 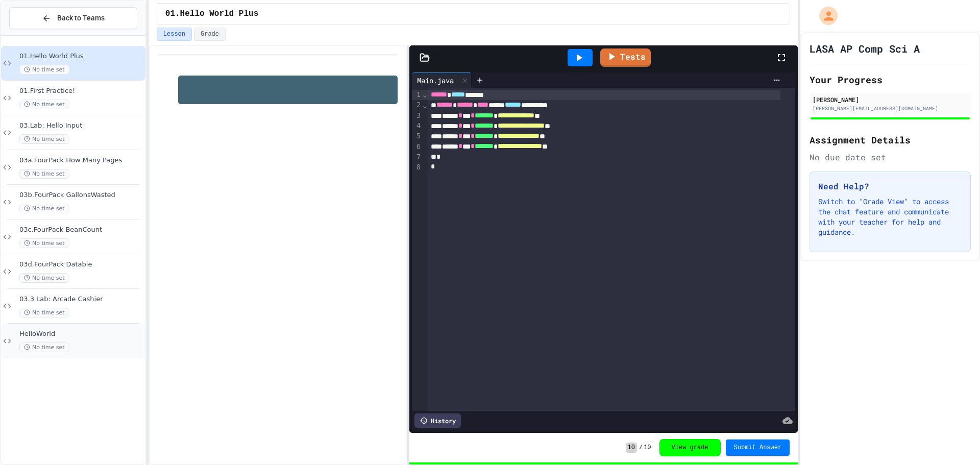 What do you see at coordinates (890, 80) in the screenshot?
I see `h2: Your Progress` at bounding box center [890, 80].